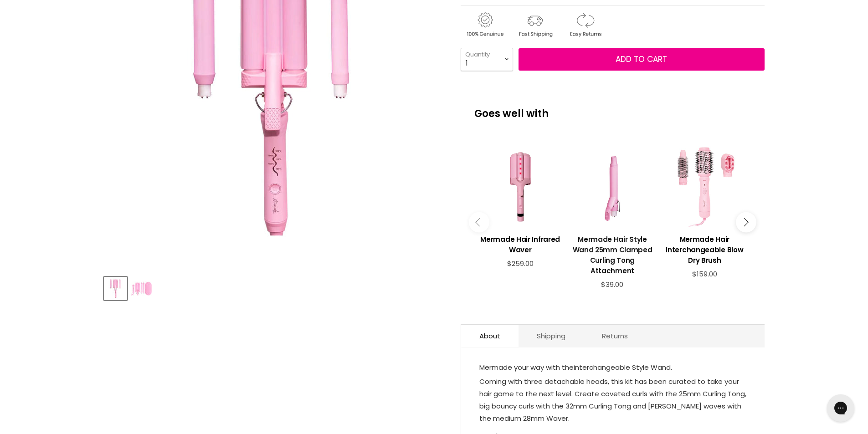  What do you see at coordinates (612, 109) in the screenshot?
I see `p: Goes well with` at bounding box center [612, 109].